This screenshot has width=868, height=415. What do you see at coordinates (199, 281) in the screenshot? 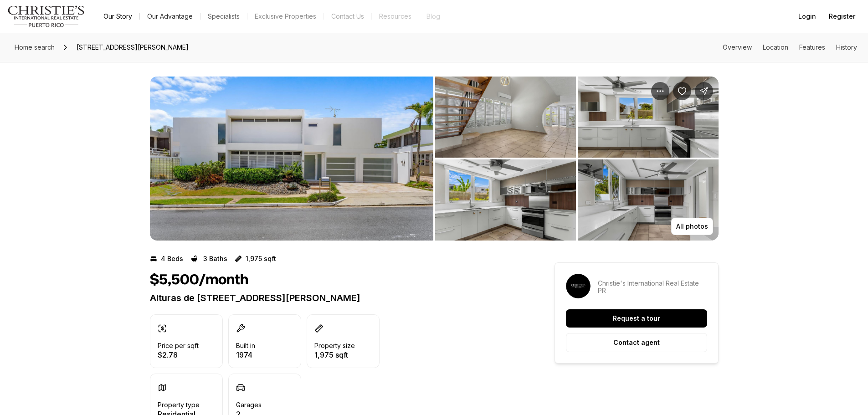
I see `h1: $5,500/month` at bounding box center [199, 281].